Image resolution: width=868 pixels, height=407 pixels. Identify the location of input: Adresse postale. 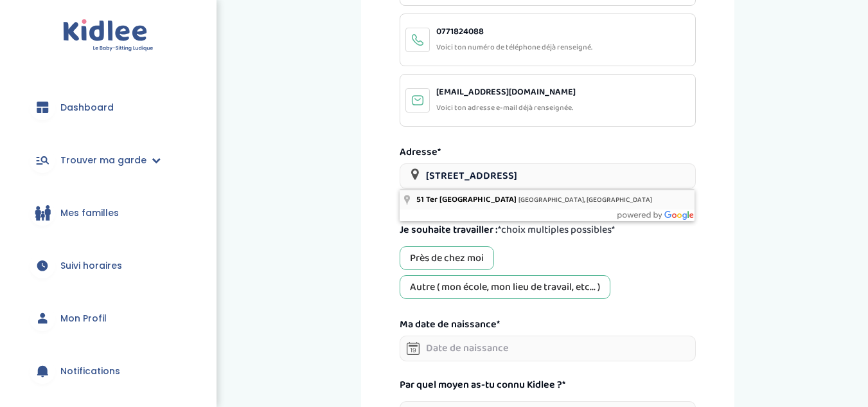
(547, 176).